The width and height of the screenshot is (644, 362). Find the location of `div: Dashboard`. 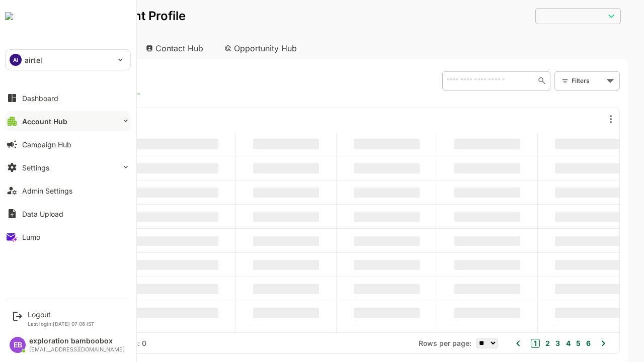

div: Dashboard is located at coordinates (40, 98).